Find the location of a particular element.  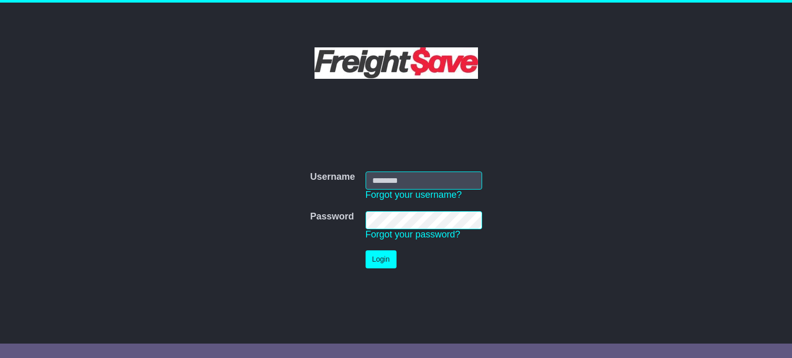

label: Password is located at coordinates (331, 217).